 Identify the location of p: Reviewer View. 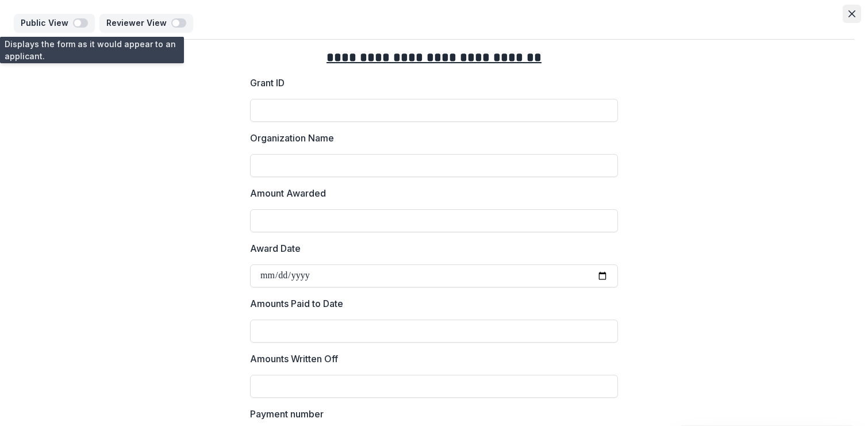
(139, 23).